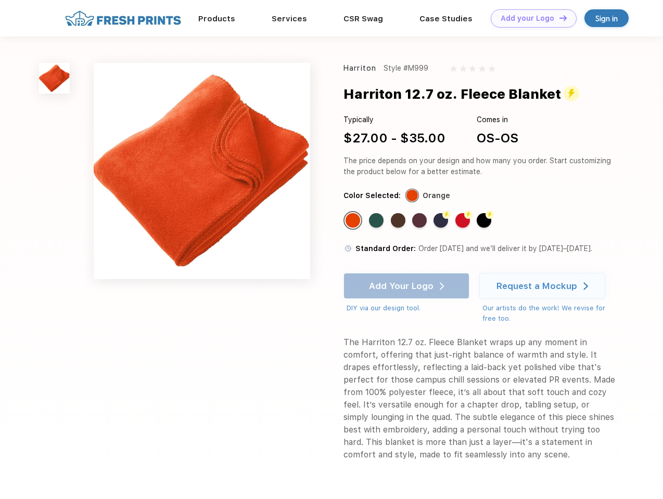 Image resolution: width=663 pixels, height=499 pixels. Describe the element at coordinates (606, 18) in the screenshot. I see `div: Sign in` at that location.